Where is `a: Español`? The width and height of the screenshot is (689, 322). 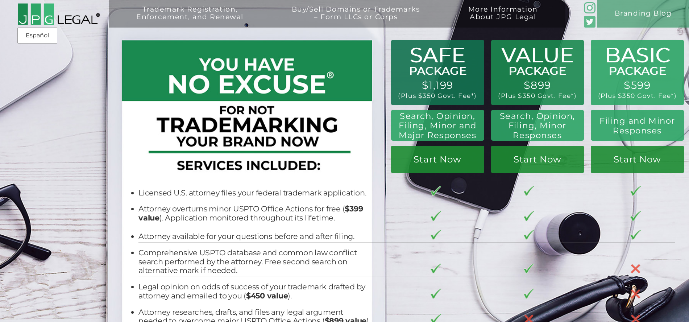 a: Español is located at coordinates (37, 36).